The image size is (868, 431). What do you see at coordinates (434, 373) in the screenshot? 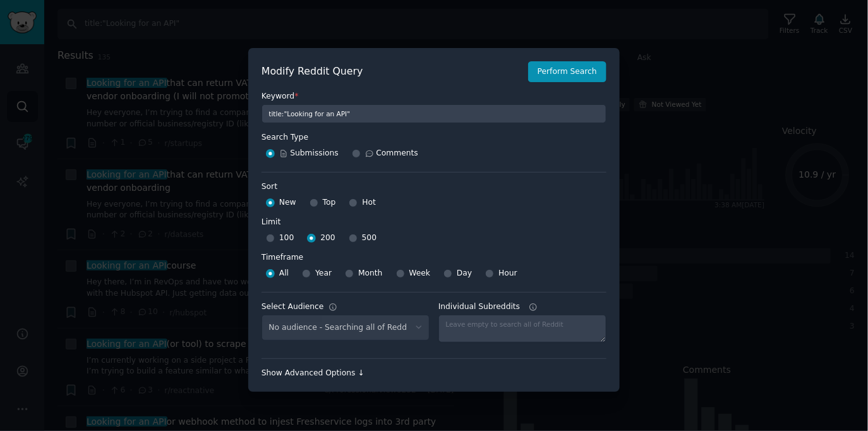
I see `div: Show Advanced Options ↓` at bounding box center [434, 373].